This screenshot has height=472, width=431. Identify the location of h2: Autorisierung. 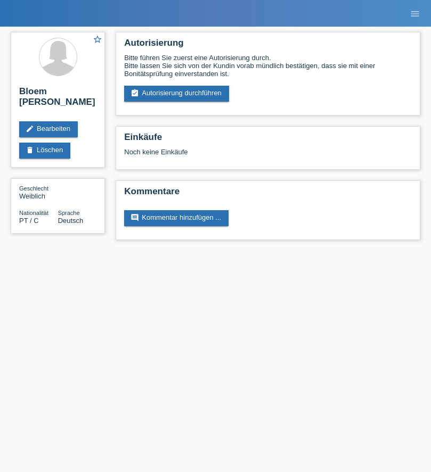
(268, 46).